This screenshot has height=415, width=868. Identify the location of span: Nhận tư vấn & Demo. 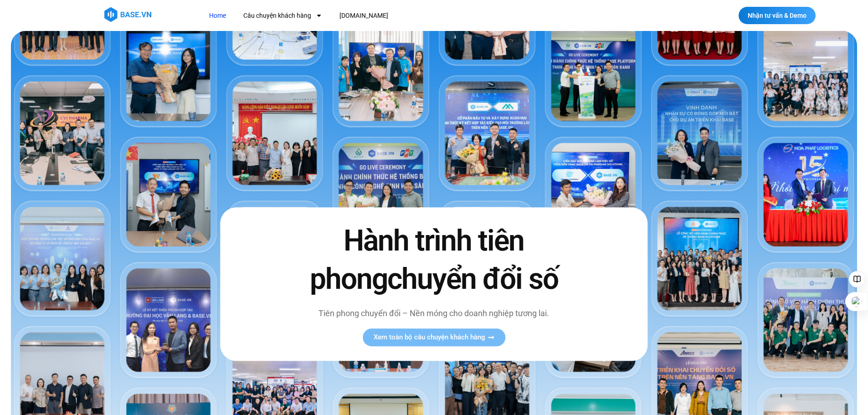
(777, 16).